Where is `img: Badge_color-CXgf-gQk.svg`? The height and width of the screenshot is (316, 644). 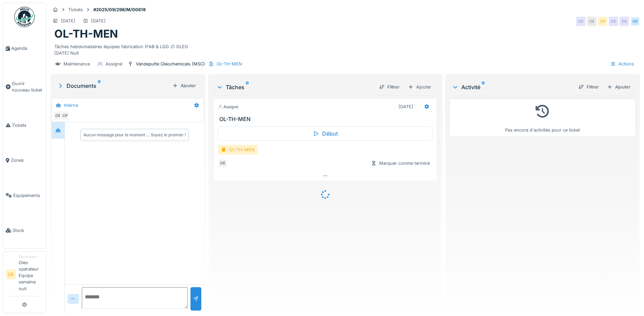 img: Badge_color-CXgf-gQk.svg is located at coordinates (25, 17).